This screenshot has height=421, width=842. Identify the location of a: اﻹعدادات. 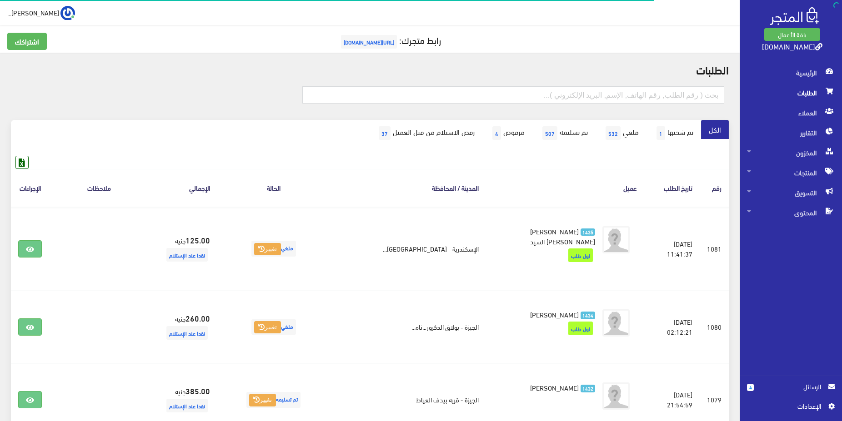
(790, 409).